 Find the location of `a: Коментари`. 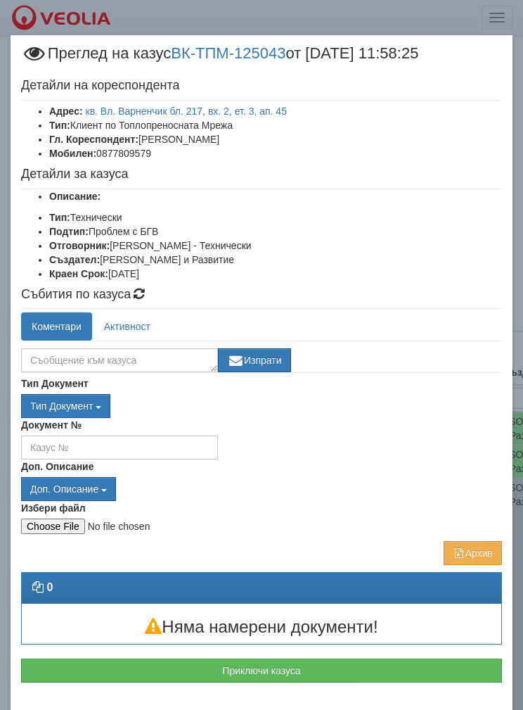

a: Коментари is located at coordinates (56, 326).